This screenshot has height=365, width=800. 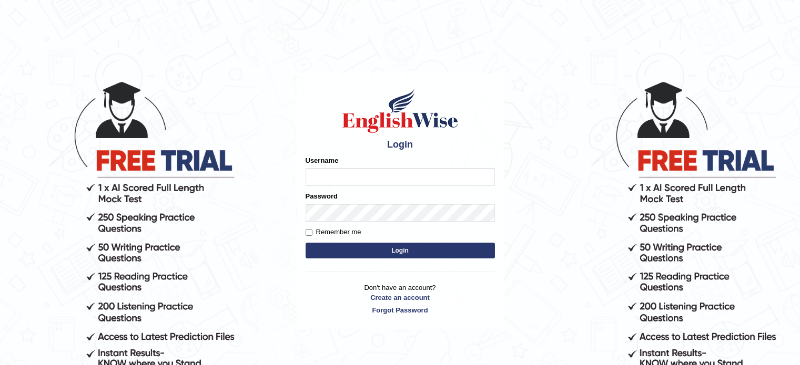 What do you see at coordinates (322, 160) in the screenshot?
I see `label: Username` at bounding box center [322, 160].